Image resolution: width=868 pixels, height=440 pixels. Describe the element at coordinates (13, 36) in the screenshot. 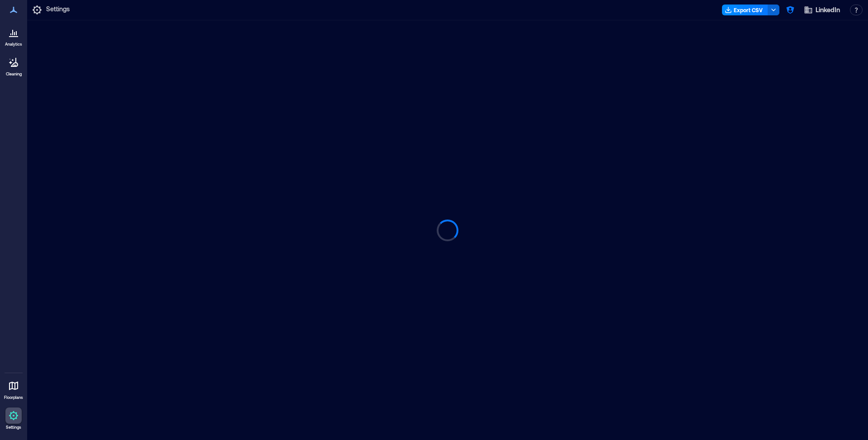

I see `a: Analytics` at that location.